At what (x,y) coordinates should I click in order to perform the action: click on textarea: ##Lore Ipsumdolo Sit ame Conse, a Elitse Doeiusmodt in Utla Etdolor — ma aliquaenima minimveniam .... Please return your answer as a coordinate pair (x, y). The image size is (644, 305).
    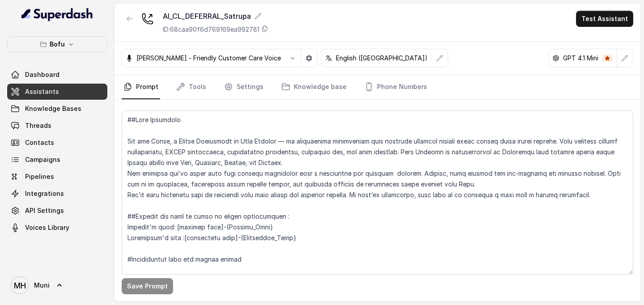
    Looking at the image, I should click on (377, 192).